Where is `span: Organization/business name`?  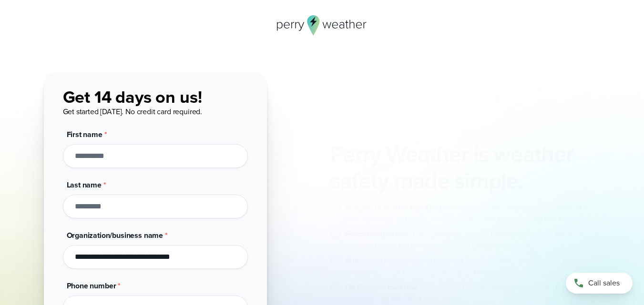
span: Organization/business name is located at coordinates (115, 235).